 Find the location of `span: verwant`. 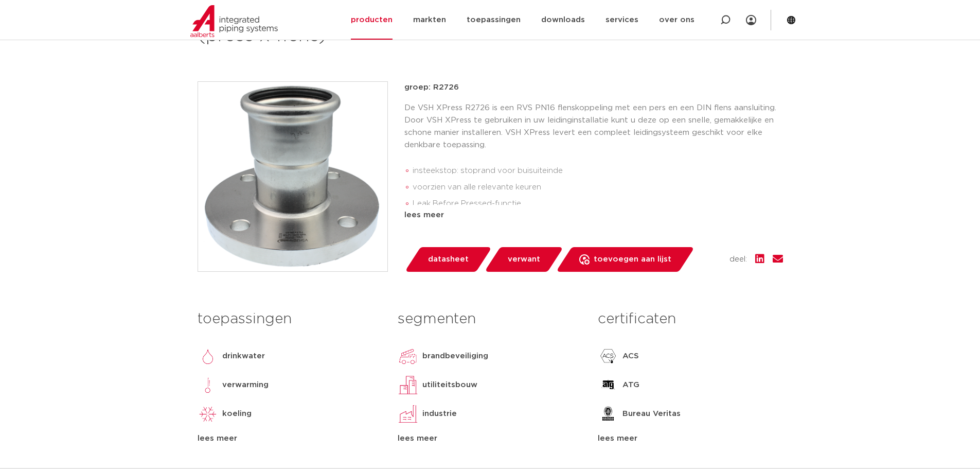

span: verwant is located at coordinates (524, 260).